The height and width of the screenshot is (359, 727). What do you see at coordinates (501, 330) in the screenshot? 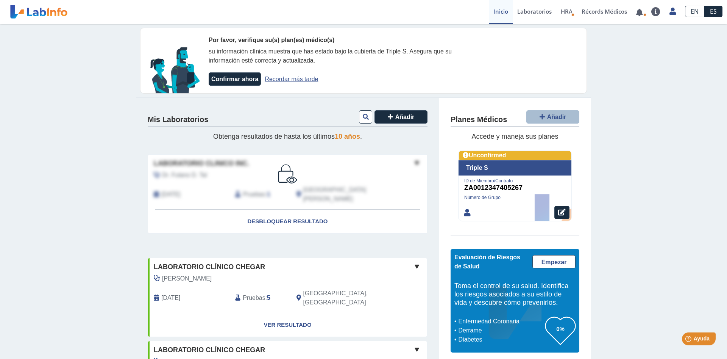
I see `li: Derrame` at bounding box center [501, 330].